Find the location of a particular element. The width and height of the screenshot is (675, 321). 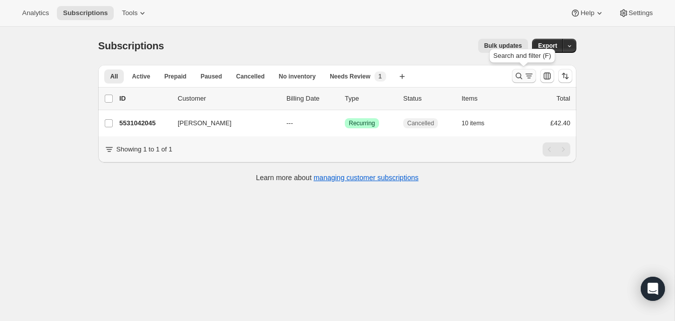

span: Recurring is located at coordinates (362, 123).